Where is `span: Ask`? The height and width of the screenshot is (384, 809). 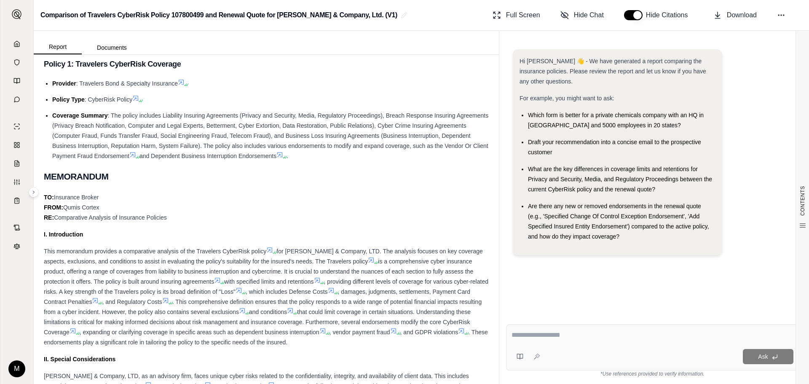 span: Ask is located at coordinates (762, 356).